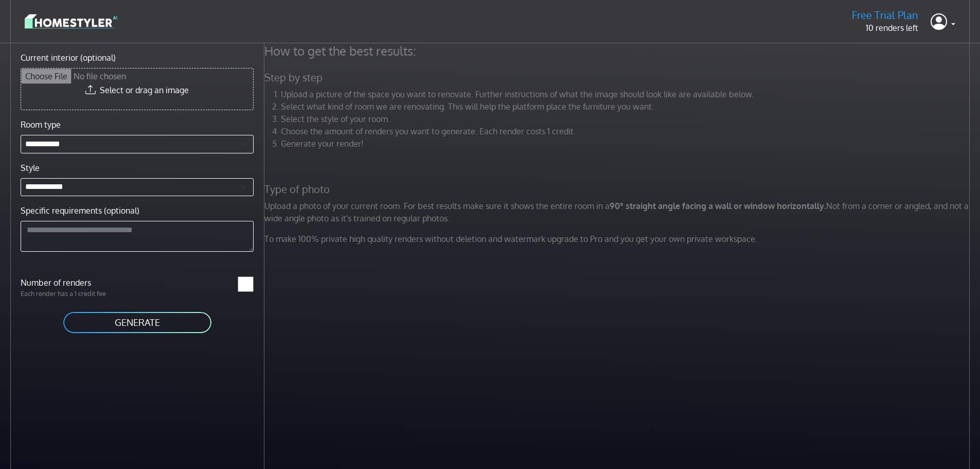 The image size is (980, 469). Describe the element at coordinates (618, 77) in the screenshot. I see `h5: Step by step` at that location.